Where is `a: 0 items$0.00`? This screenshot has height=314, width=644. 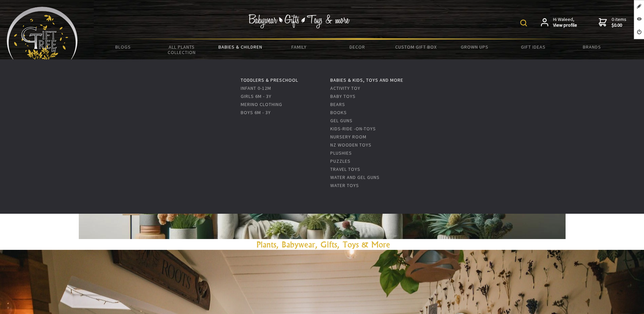 a: 0 items$0.00 is located at coordinates (612, 23).